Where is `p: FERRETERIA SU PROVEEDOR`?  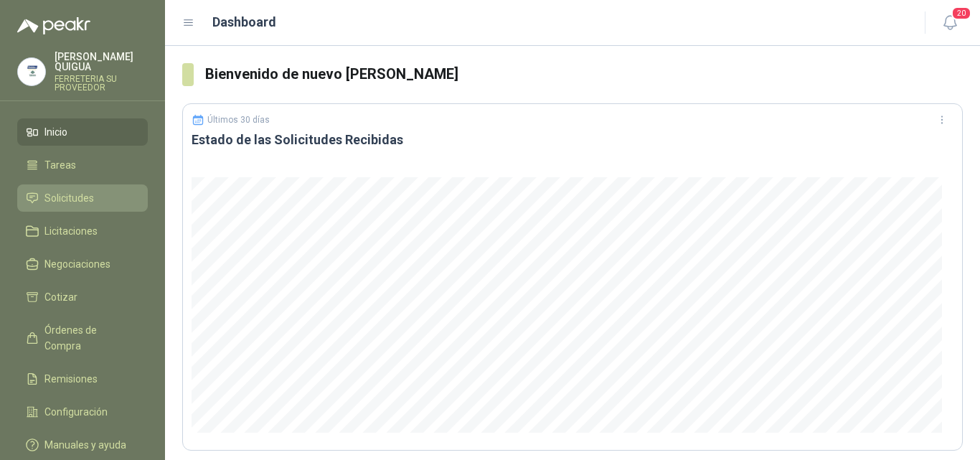
p: FERRETERIA SU PROVEEDOR is located at coordinates (101, 83).